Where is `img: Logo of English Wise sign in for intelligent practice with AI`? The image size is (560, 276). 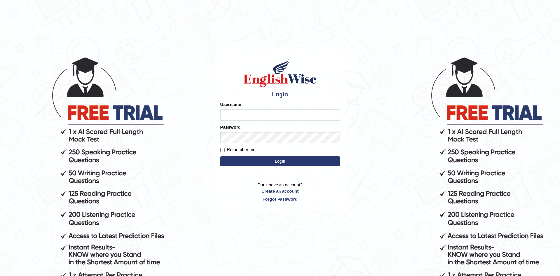 img: Logo of English Wise sign in for intelligent practice with AI is located at coordinates (280, 73).